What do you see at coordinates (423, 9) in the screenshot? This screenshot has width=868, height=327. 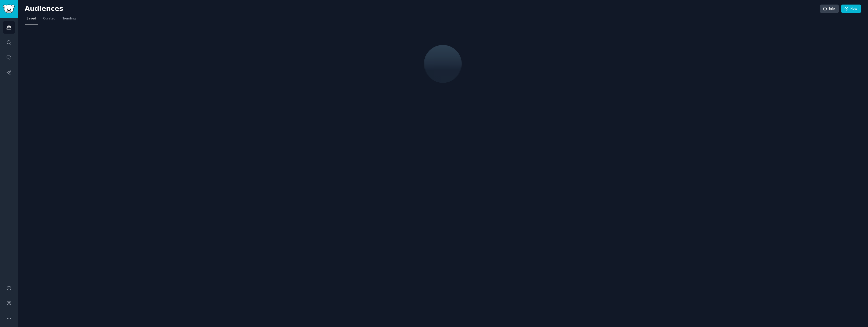 I see `h2: Audiences` at bounding box center [423, 9].